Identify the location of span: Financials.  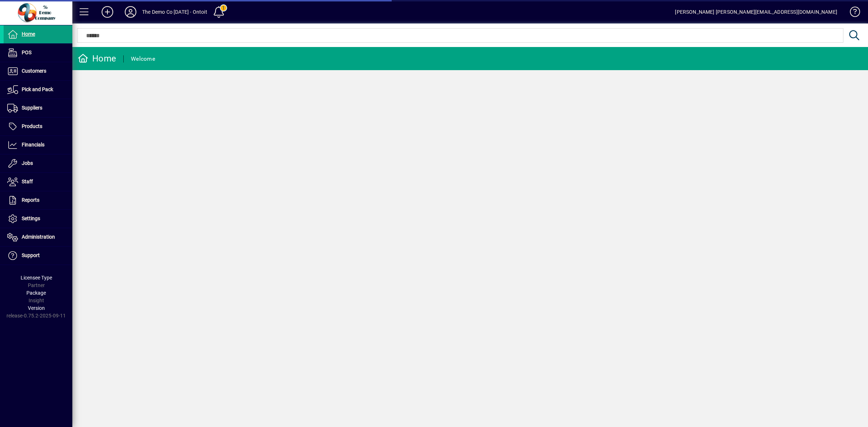
(33, 145).